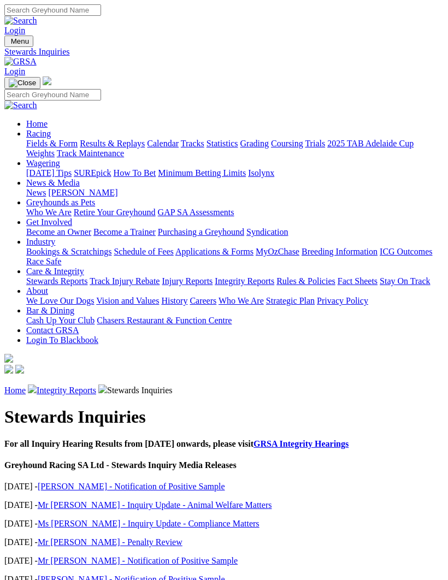 This screenshot has height=580, width=448. I want to click on a: Get Involved, so click(49, 222).